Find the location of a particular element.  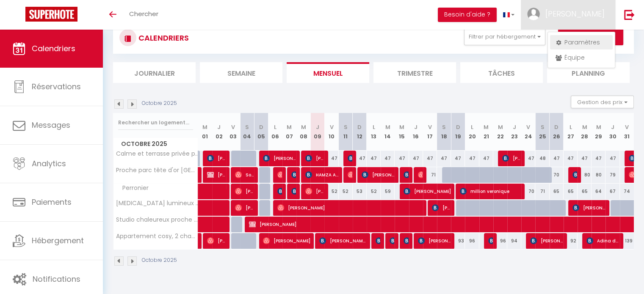

th: 02 is located at coordinates (219, 132).